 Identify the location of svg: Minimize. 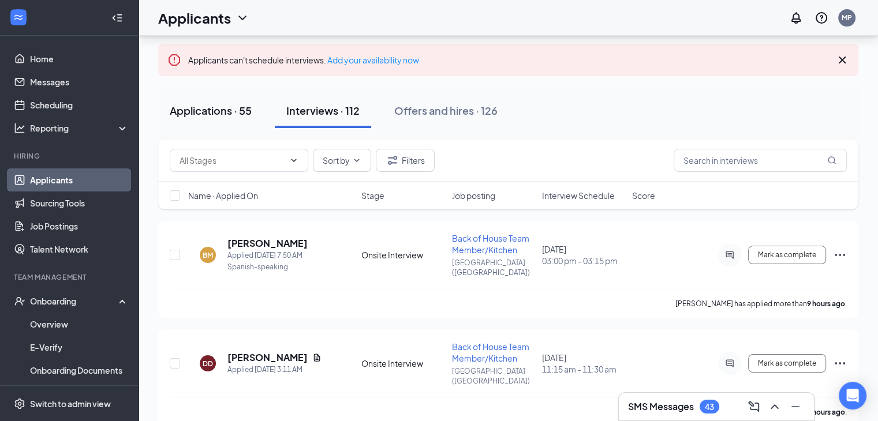
(795, 407).